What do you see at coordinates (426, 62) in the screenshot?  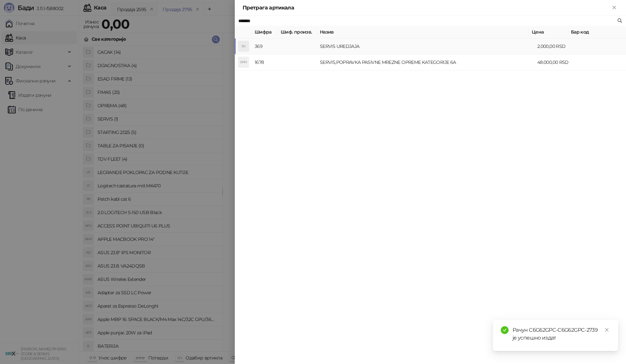 I see `td: SERVIS,POPRAVKA PASIVNE MREZNE OPREME KATEGORIJE 6A` at bounding box center [426, 62].